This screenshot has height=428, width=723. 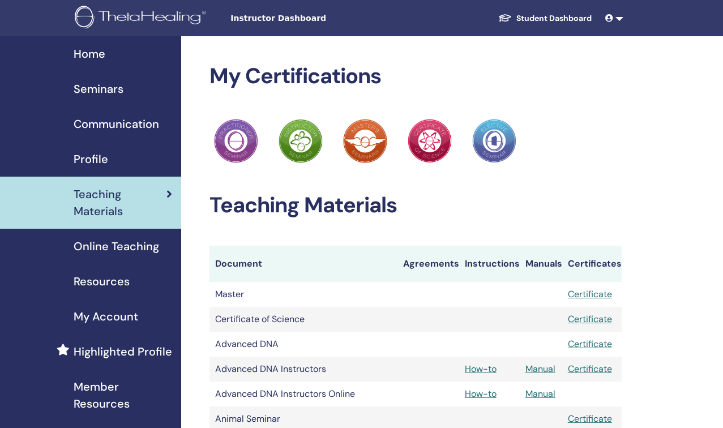 What do you see at coordinates (116, 246) in the screenshot?
I see `span: Online Teaching` at bounding box center [116, 246].